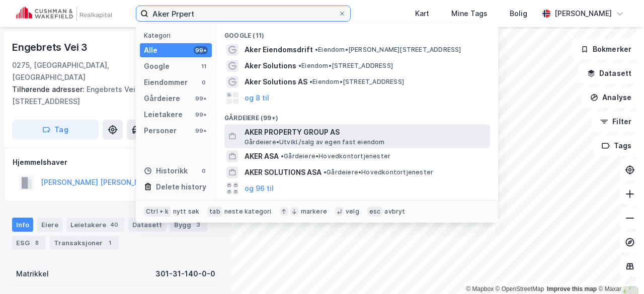 This screenshot has height=294, width=644. Describe the element at coordinates (518, 14) in the screenshot. I see `div: Bolig` at that location.